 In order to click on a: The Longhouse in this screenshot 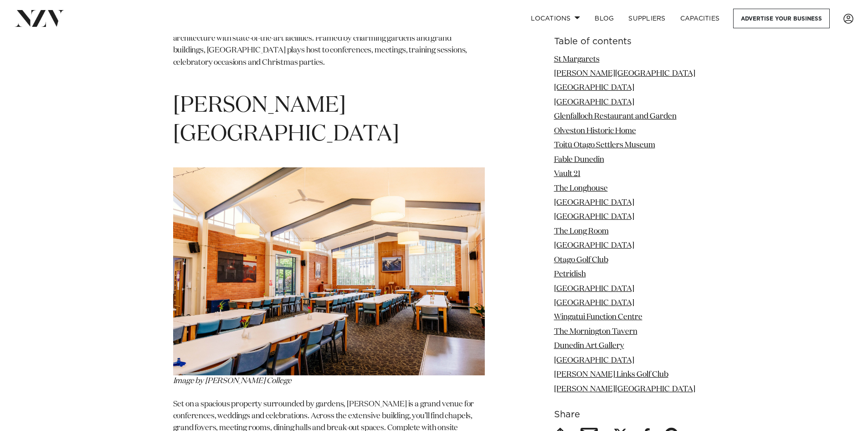, I will do `click(581, 188)`.